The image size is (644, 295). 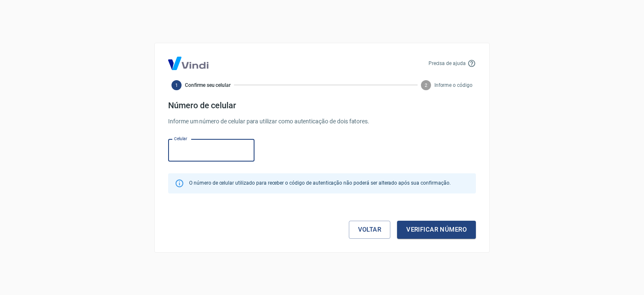 I want to click on span: Informe o código, so click(x=453, y=85).